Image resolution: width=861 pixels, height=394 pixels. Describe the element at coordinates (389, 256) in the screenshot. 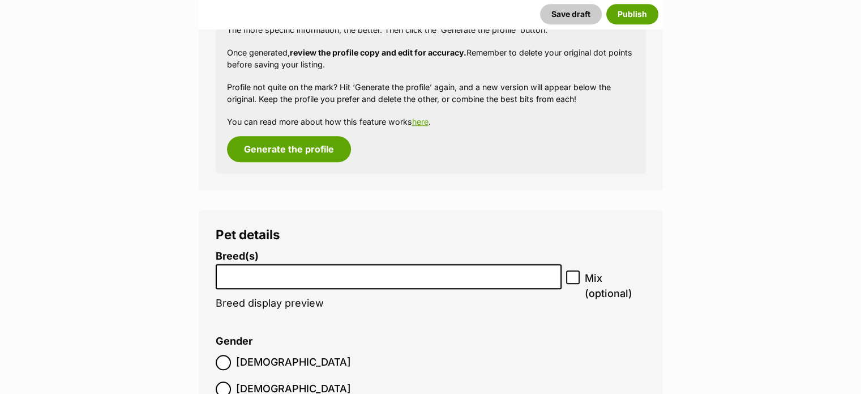

I see `label: Breed(s)` at that location.